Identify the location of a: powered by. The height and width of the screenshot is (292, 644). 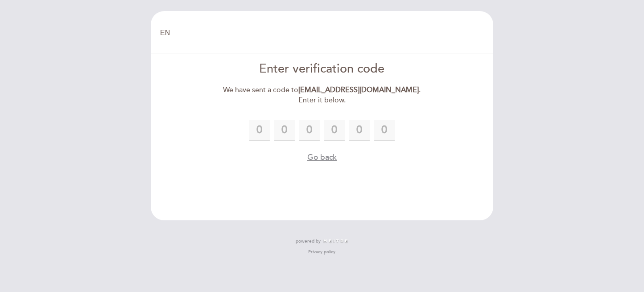
(322, 241).